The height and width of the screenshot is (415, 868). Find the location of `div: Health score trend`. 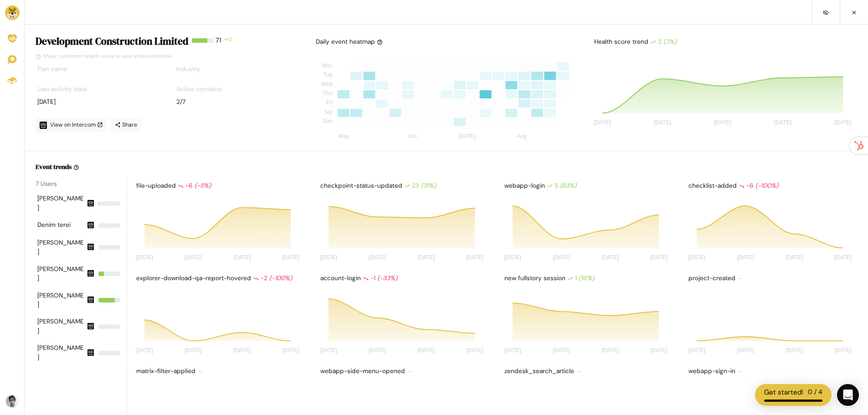

div: Health score trend is located at coordinates (724, 42).